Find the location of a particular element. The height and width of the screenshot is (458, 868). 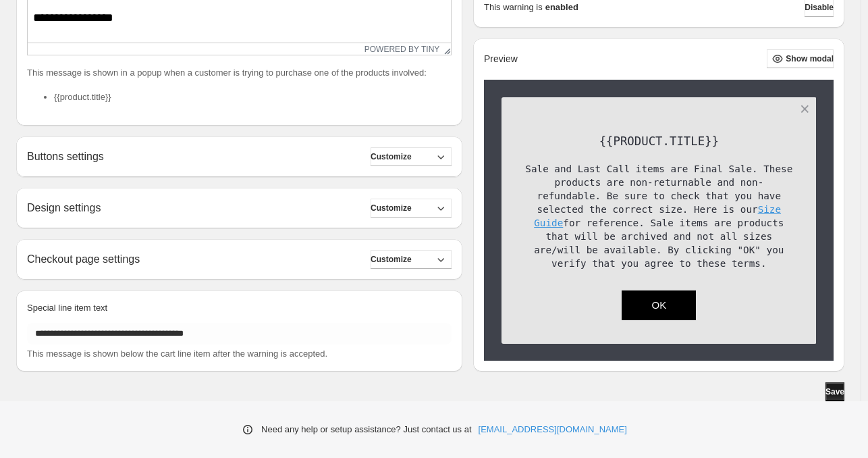

span: Sale and Last Call items are Final Sale. These products are non-returnable and non-refundable. Be... is located at coordinates (659, 216).